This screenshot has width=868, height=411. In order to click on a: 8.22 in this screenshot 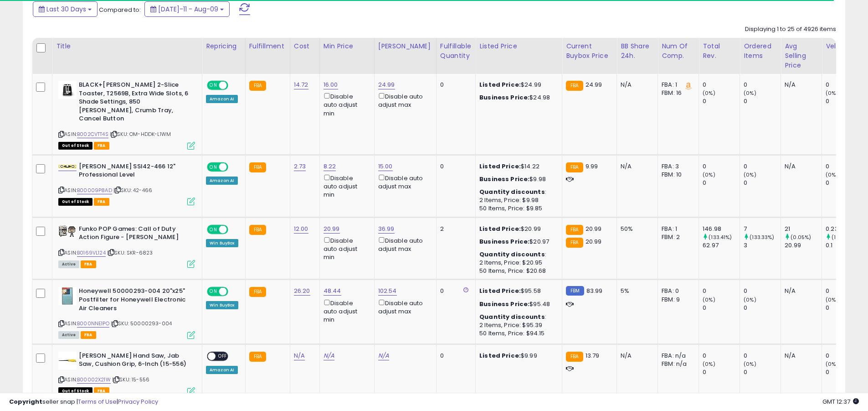, I will do `click(330, 166)`.